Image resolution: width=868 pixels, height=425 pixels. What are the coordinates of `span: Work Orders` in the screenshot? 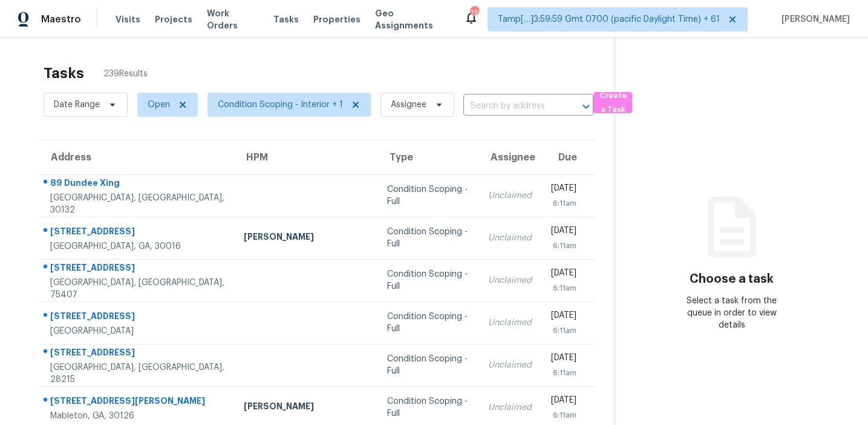 It's located at (233, 19).